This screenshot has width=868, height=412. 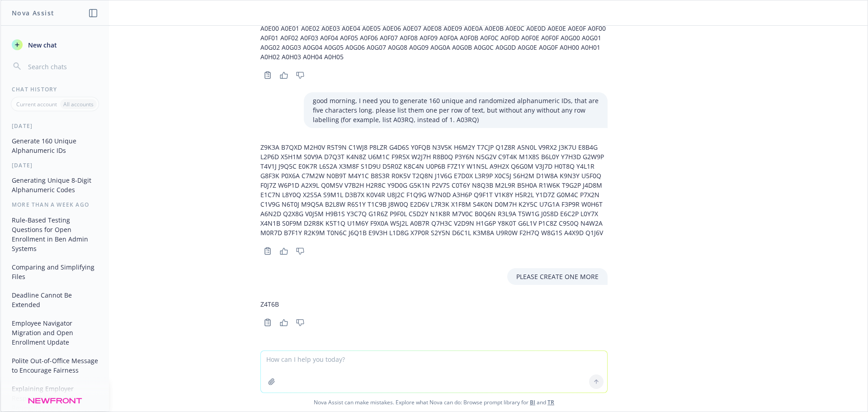 I want to click on p: All accounts, so click(x=78, y=104).